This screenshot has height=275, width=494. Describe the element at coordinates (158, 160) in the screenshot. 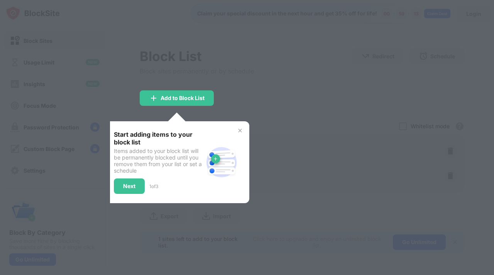

I see `div: Items added to your block list will be permanently blocked until you remove them from your list o...` at that location.